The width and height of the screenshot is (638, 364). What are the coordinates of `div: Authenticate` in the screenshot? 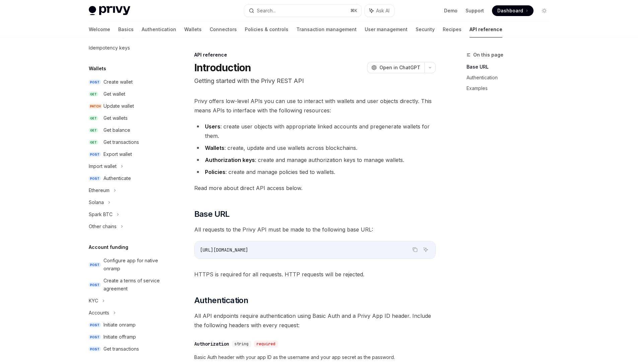 It's located at (117, 178).